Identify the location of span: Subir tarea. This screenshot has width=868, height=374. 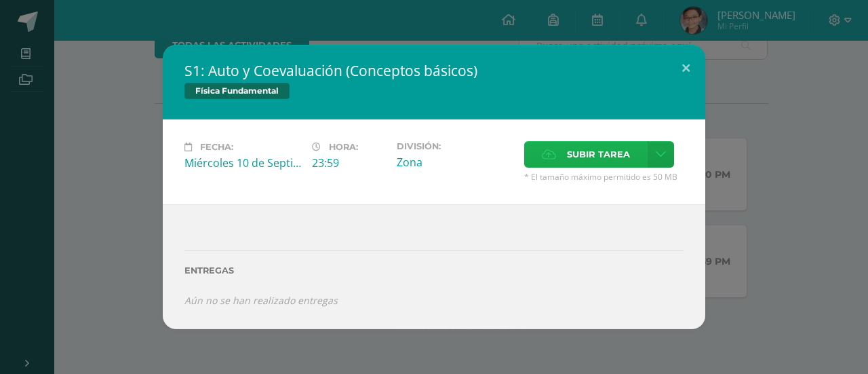
(598, 154).